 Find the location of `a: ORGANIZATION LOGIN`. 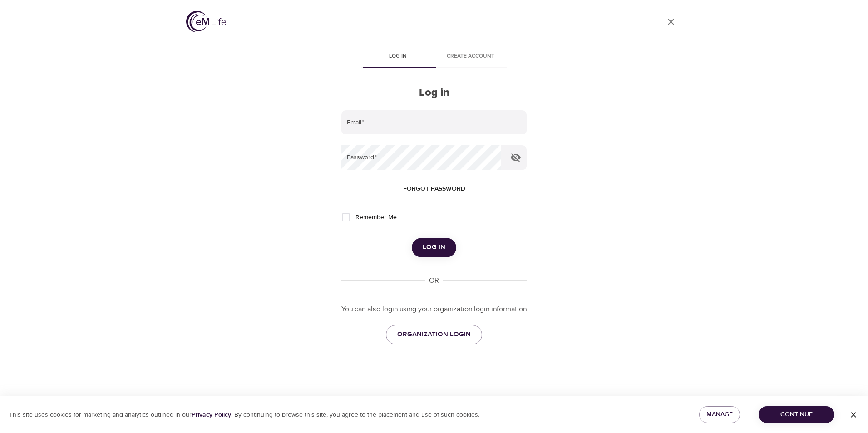

a: ORGANIZATION LOGIN is located at coordinates (434, 335).